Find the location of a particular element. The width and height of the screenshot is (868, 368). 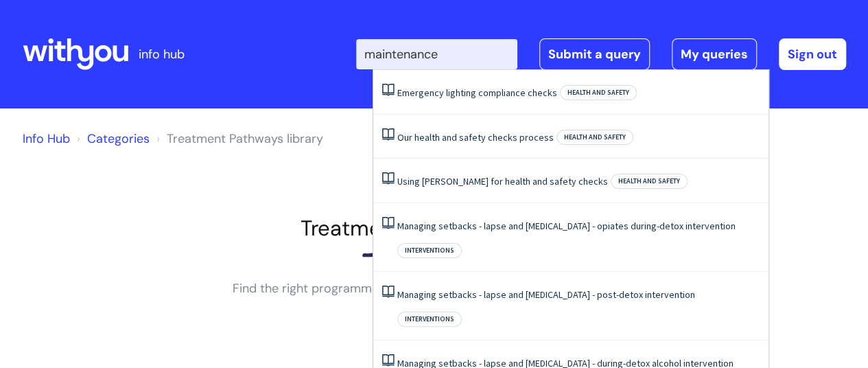

a: Sign out is located at coordinates (813, 55).